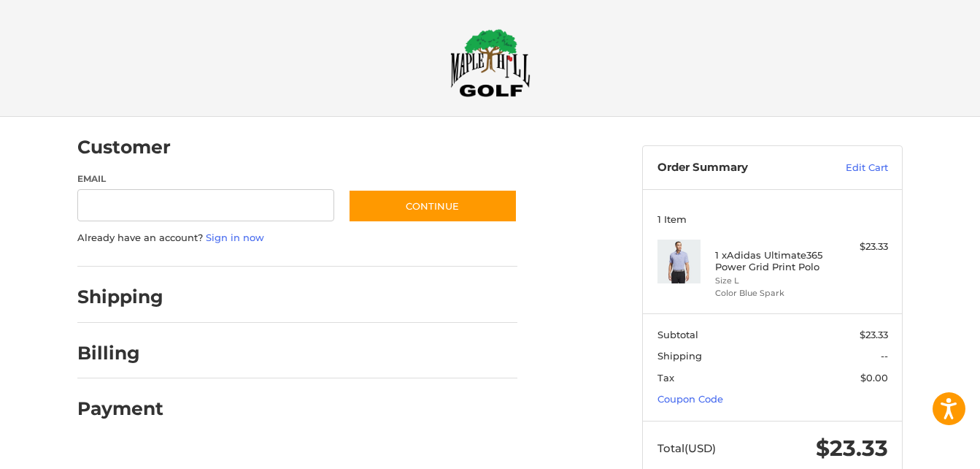 This screenshot has height=469, width=980. Describe the element at coordinates (770, 261) in the screenshot. I see `h4: 1 x Adidas Ultimate365 Power Grid Print Polo` at that location.